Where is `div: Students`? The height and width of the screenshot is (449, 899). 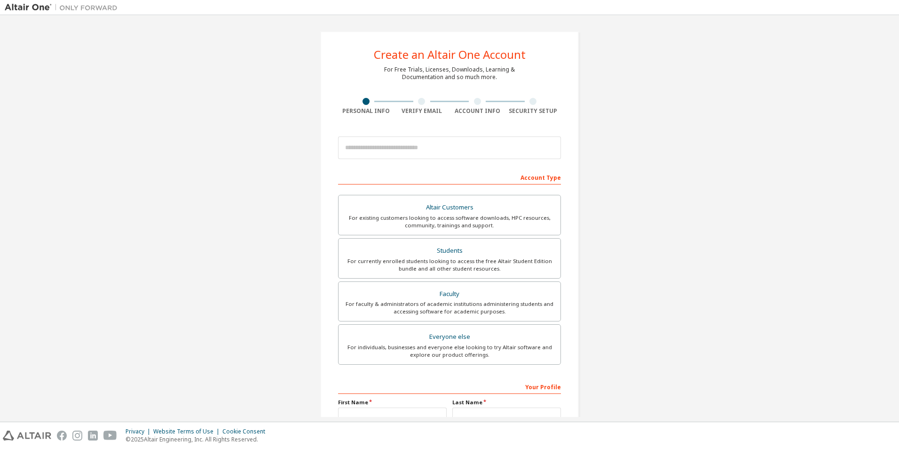
div: Students is located at coordinates (450, 251).